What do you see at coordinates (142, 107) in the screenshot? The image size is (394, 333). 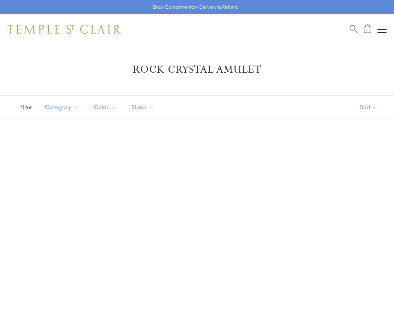 I see `button: Stone` at bounding box center [142, 107].